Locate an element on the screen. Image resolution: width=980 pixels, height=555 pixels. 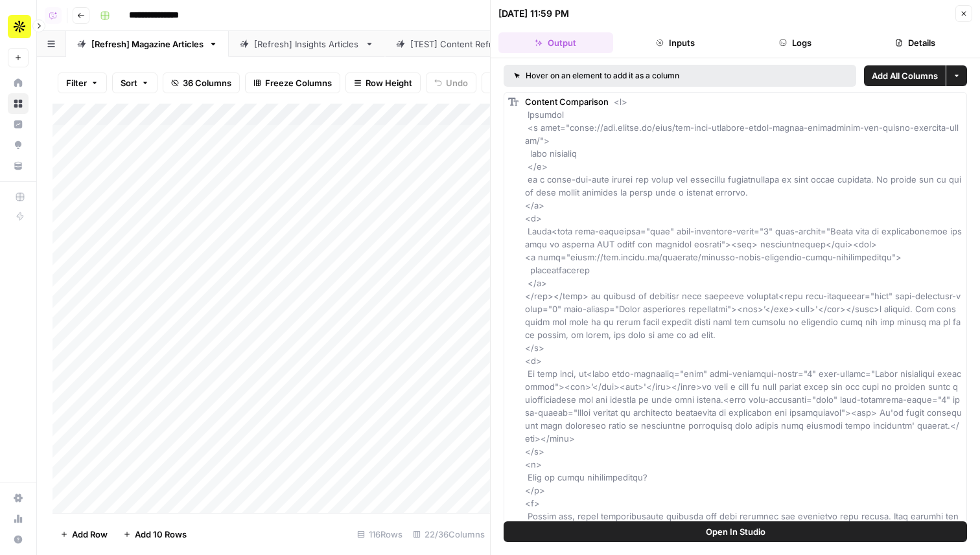
span: Row Height is located at coordinates (389, 83).